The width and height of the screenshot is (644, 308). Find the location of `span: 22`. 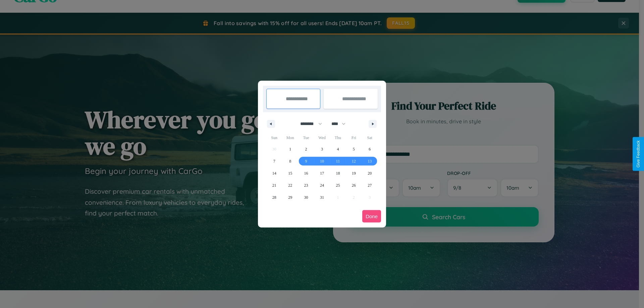

span: 22 is located at coordinates (290, 185).